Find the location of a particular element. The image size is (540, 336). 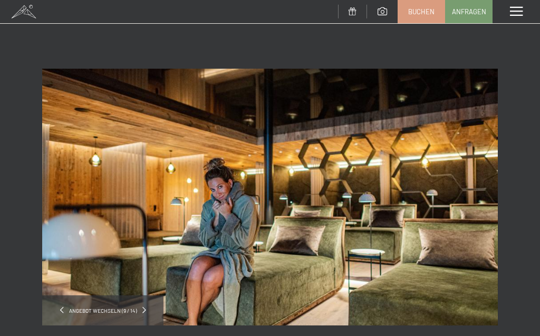

span: Angebot wechseln (9 / 14) is located at coordinates (103, 310).